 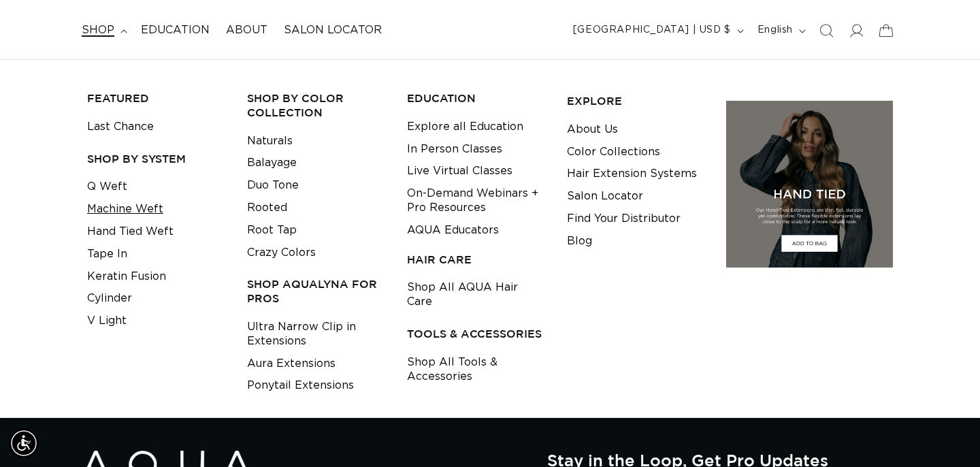 What do you see at coordinates (125, 209) in the screenshot?
I see `a: Machine Weft` at bounding box center [125, 209].